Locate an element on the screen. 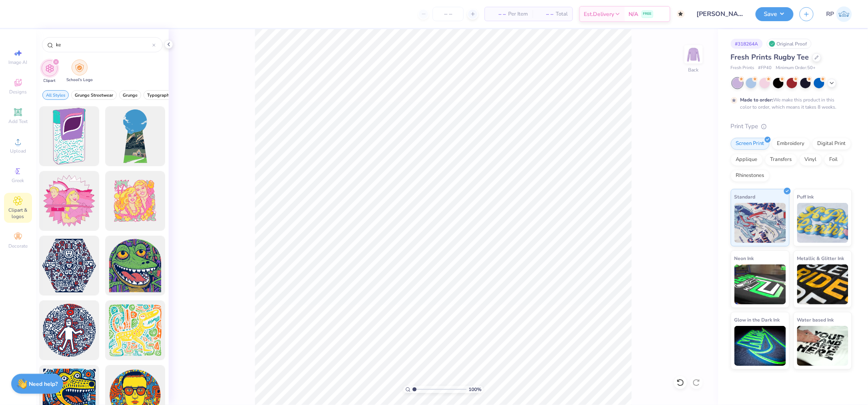 The image size is (868, 405). span: Water based Ink is located at coordinates (815, 320).